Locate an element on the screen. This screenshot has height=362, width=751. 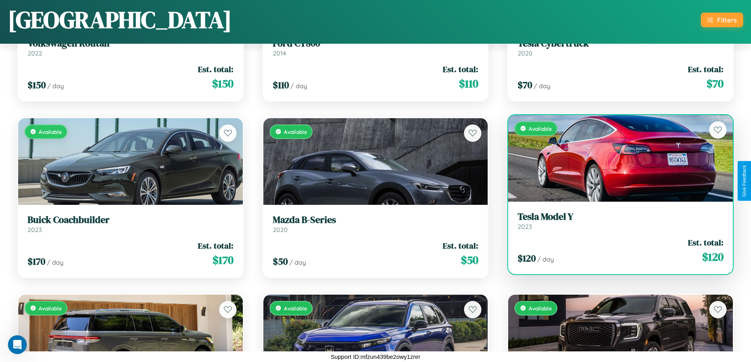
h3: Buick Coachbuilder is located at coordinates (130, 220).